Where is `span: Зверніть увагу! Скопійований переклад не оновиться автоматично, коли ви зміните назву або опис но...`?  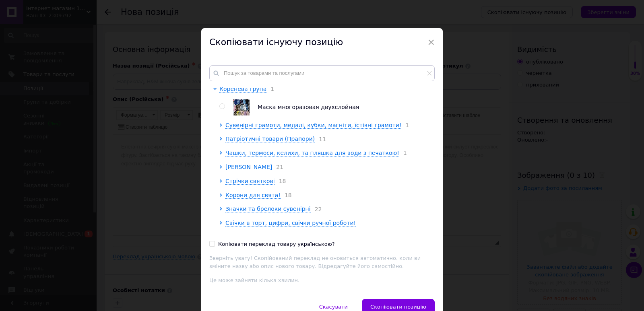 span: Зверніть увагу! Скопійований переклад не оновиться автоматично, коли ви зміните назву або опис но... is located at coordinates (315, 262).